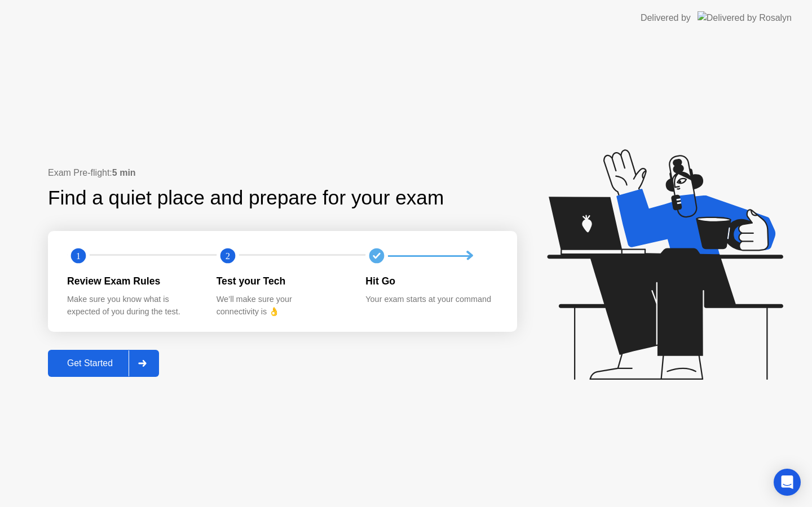  I want to click on div: Hit Go, so click(431, 281).